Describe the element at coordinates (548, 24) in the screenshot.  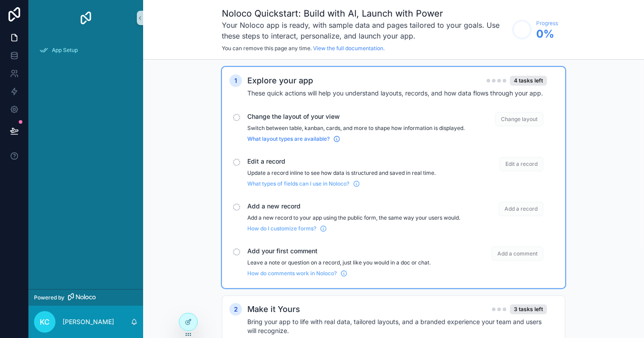
I see `span: Progress` at that location.